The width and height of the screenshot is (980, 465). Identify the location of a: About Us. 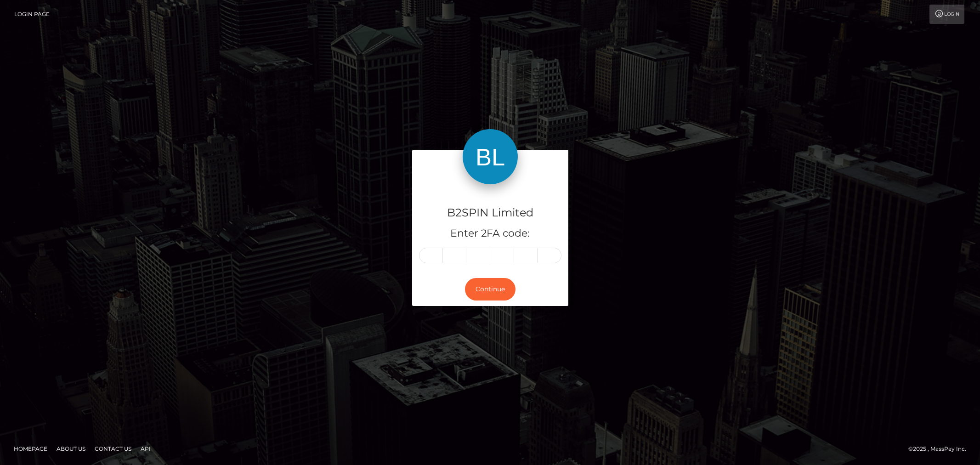
(71, 448).